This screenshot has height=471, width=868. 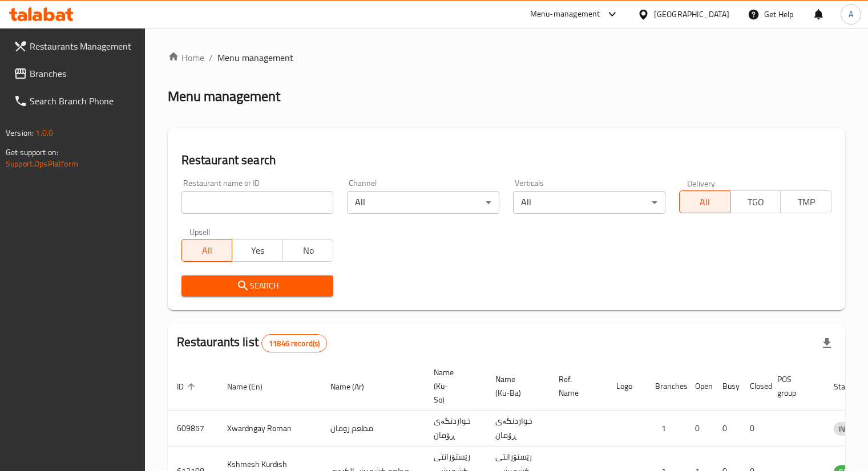 I want to click on span: Restaurants Management, so click(x=82, y=46).